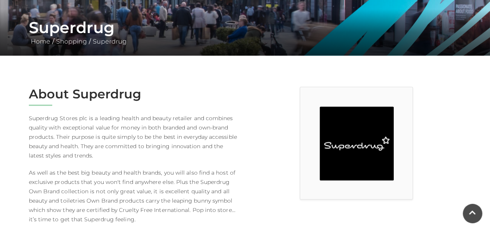 The width and height of the screenshot is (490, 231). What do you see at coordinates (134, 94) in the screenshot?
I see `h2: About Superdrug` at bounding box center [134, 94].